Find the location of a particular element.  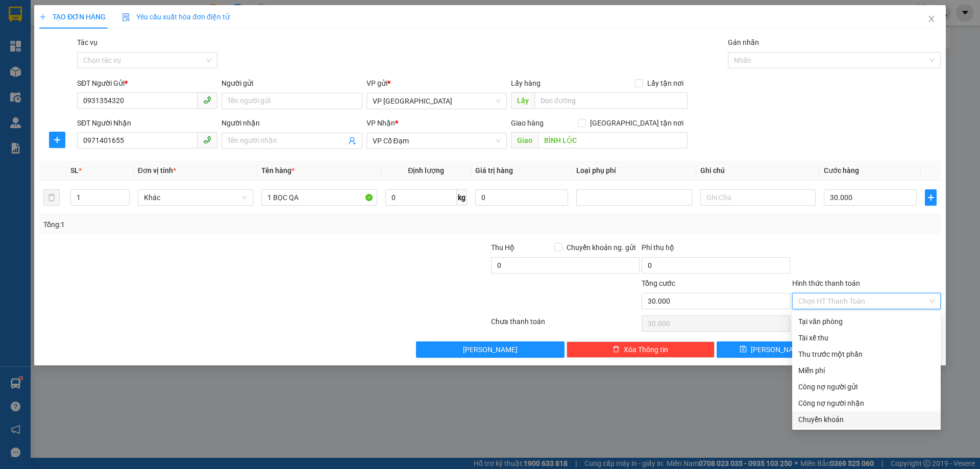

span: Lấy is located at coordinates (522, 101).